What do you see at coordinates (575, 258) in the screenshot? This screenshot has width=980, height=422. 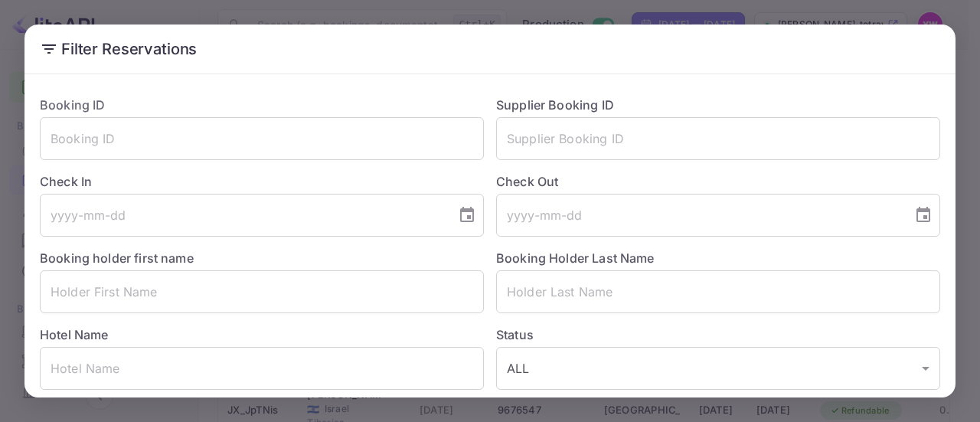 I see `label: Booking Holder Last Name` at bounding box center [575, 258].